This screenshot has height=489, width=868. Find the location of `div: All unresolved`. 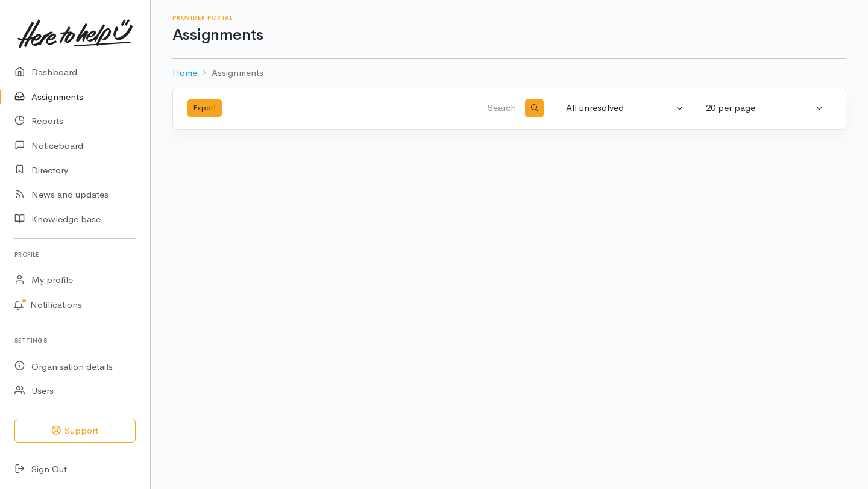

div: All unresolved is located at coordinates (620, 108).